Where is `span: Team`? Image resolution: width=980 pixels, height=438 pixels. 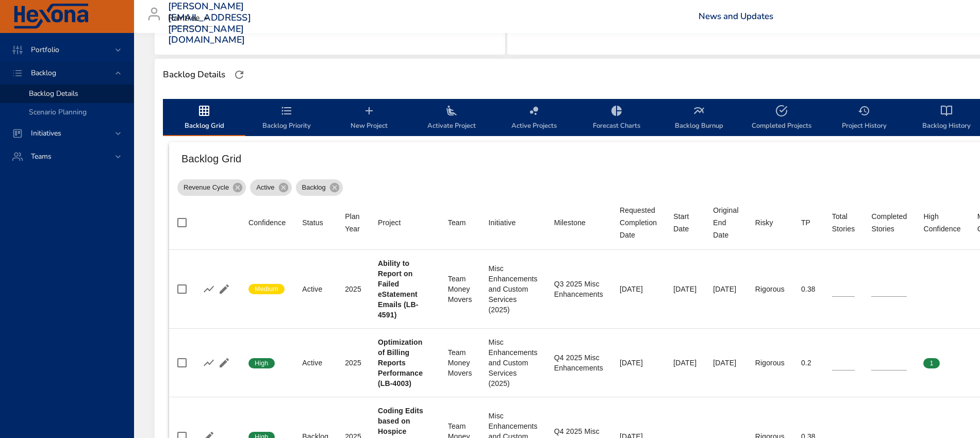 span: Team is located at coordinates (460, 223).